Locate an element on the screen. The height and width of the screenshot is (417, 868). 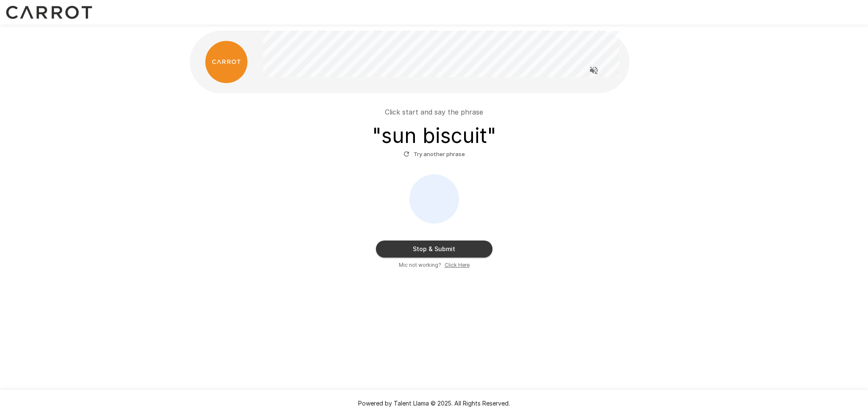
button: Try another phrase is located at coordinates (434, 154).